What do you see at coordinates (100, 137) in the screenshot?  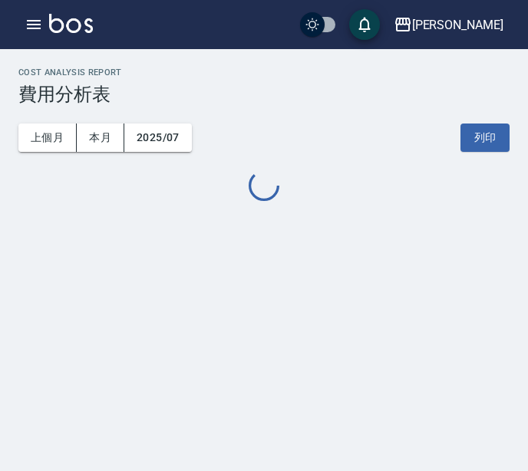 I see `button: 本月` at bounding box center [100, 137].